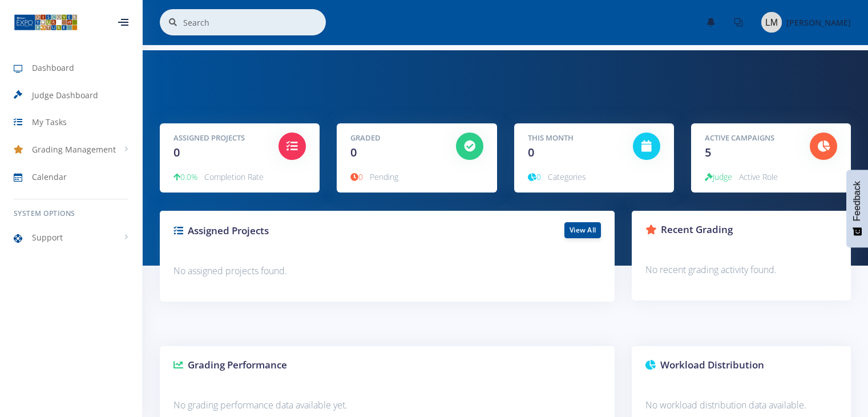  What do you see at coordinates (772, 22) in the screenshot?
I see `img: Image placeholder` at bounding box center [772, 22].